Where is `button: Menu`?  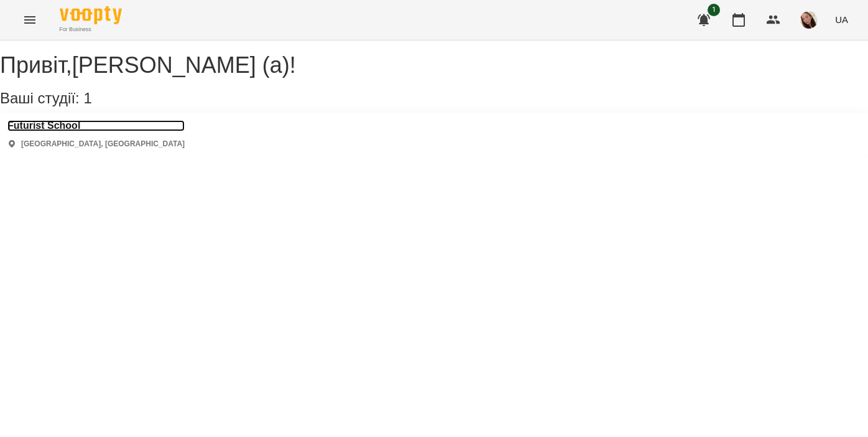
button: Menu is located at coordinates (30, 20).